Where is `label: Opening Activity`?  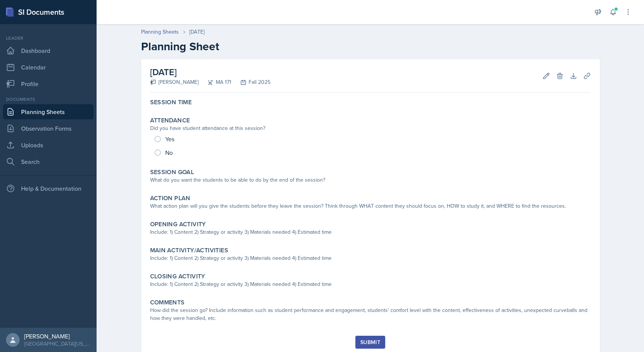
label: Opening Activity is located at coordinates (178, 224).